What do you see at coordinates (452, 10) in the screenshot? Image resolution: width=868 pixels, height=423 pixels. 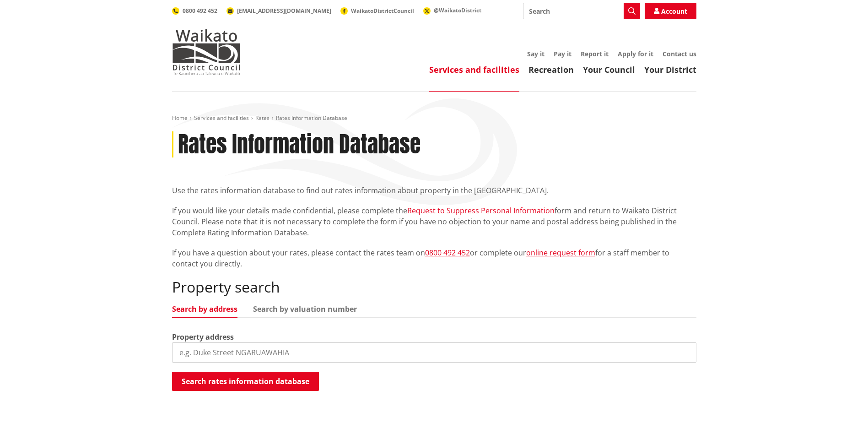 I see `a: @WaikatoDistrict` at bounding box center [452, 10].